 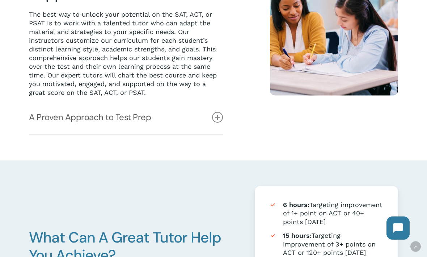 What do you see at coordinates (126, 117) in the screenshot?
I see `a: A Proven Approach to Test Prep` at bounding box center [126, 117].